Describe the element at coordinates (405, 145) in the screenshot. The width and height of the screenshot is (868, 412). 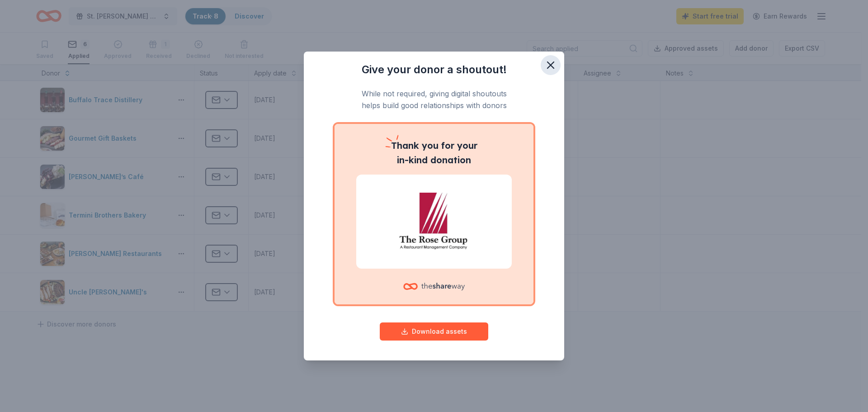
I see `span: Thank` at that location.